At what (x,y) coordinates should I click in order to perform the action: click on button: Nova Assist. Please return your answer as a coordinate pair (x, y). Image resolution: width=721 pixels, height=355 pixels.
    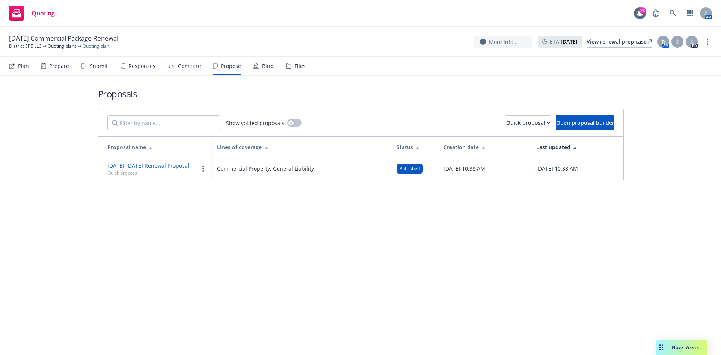
    Looking at the image, I should click on (682, 347).